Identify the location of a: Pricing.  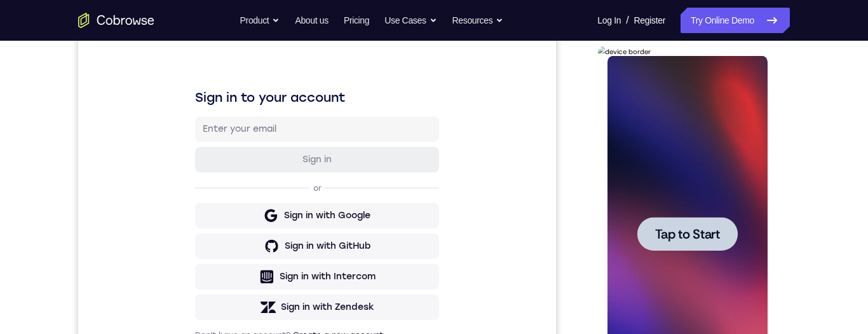
(357, 20).